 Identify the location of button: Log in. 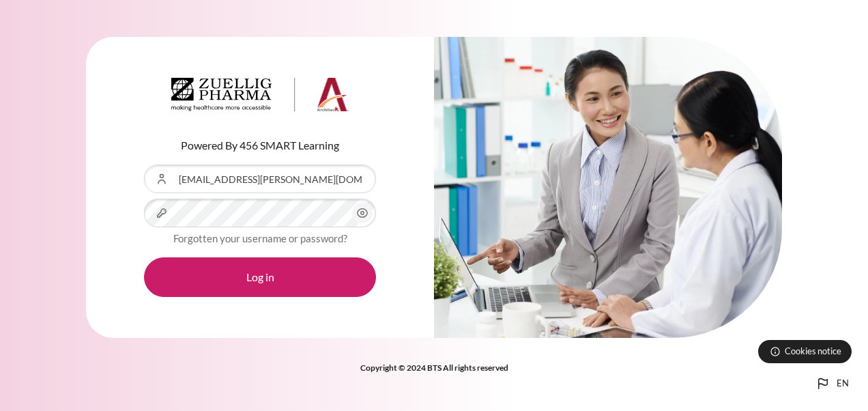
(260, 277).